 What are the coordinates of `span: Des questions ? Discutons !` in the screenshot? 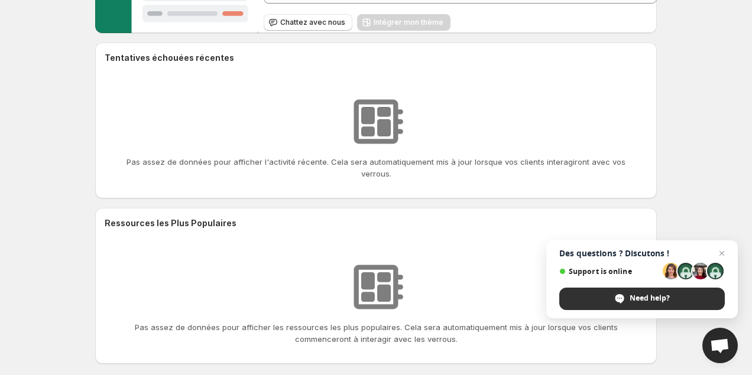 It's located at (642, 253).